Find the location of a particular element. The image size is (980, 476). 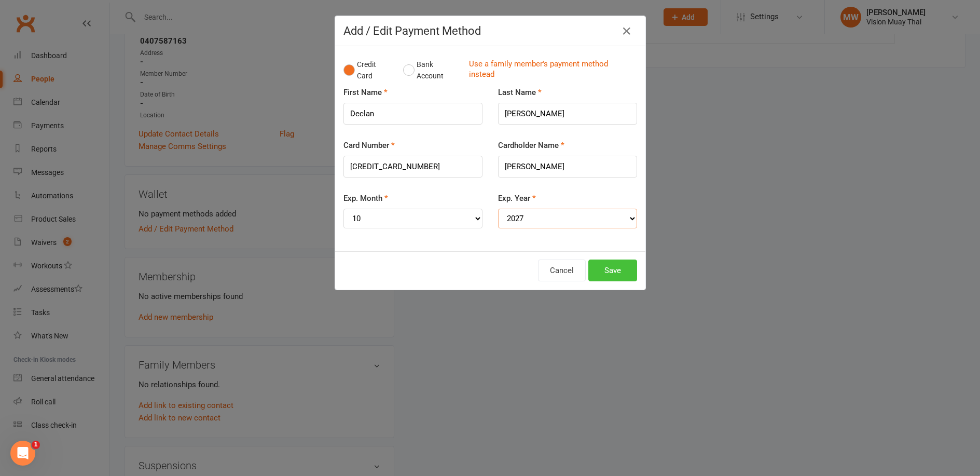

button: Bank Account is located at coordinates (432, 70).